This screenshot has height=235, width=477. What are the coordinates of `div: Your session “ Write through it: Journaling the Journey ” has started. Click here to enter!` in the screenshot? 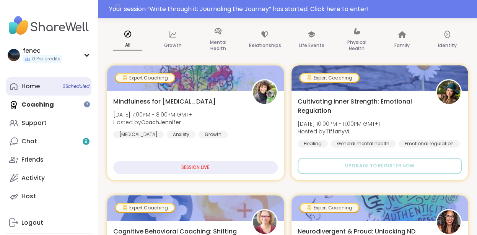 It's located at (291, 9).